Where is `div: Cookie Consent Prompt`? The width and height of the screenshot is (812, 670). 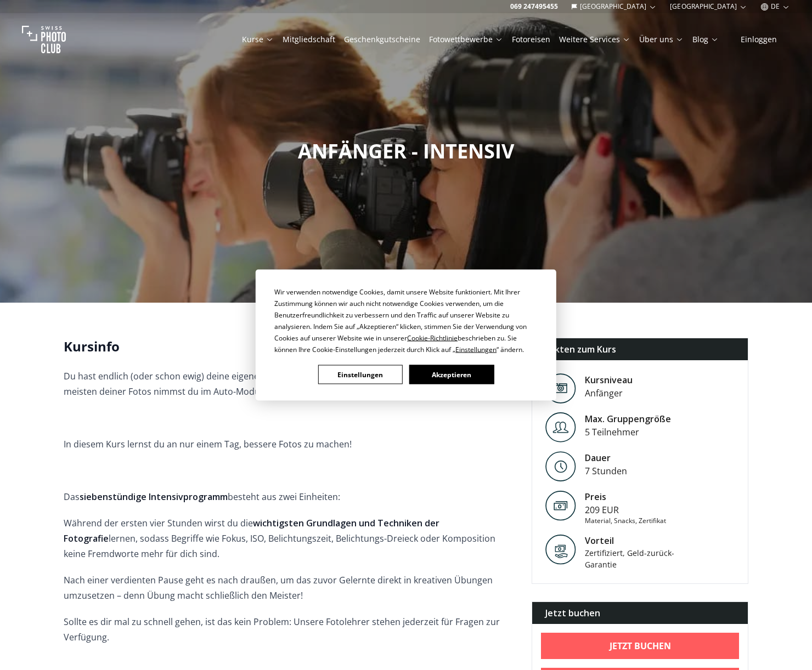
div: Cookie Consent Prompt is located at coordinates (406, 335).